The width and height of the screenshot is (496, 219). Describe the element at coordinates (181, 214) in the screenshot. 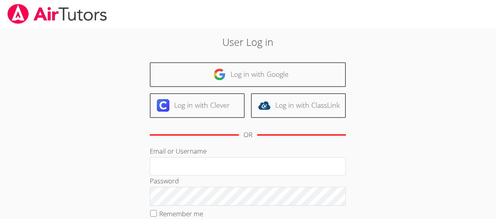

I see `label: Remember me` at that location.